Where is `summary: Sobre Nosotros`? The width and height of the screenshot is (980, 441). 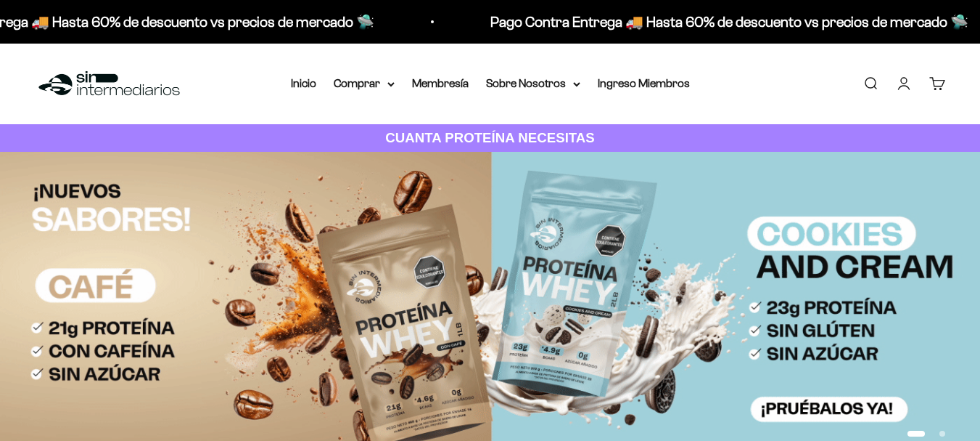
summary: Sobre Nosotros is located at coordinates (533, 83).